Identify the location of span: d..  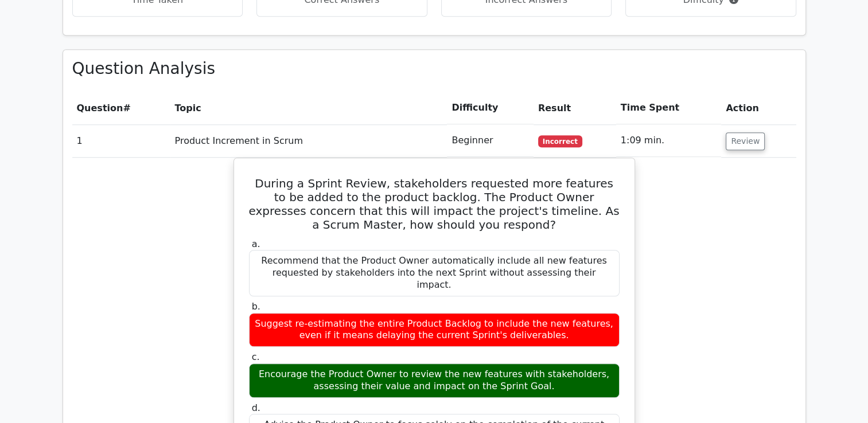
(256, 408).